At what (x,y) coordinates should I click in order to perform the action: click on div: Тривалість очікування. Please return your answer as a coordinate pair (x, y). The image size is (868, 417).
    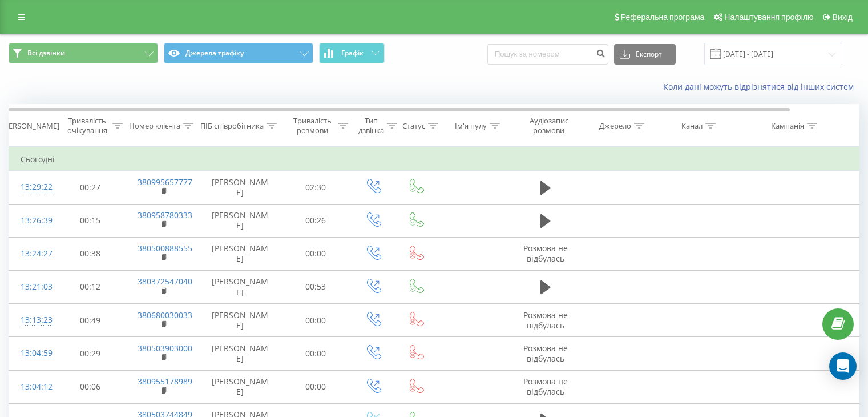
    Looking at the image, I should click on (86, 125).